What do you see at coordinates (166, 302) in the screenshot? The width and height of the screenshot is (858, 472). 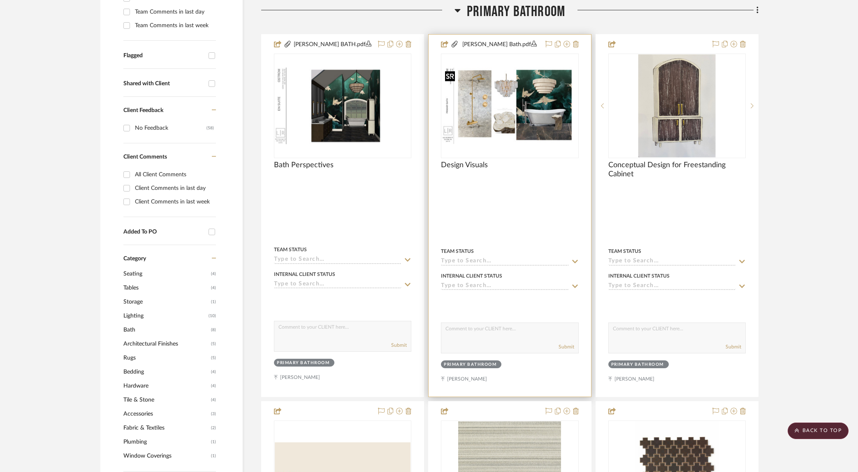 I see `span: Storage` at bounding box center [166, 302].